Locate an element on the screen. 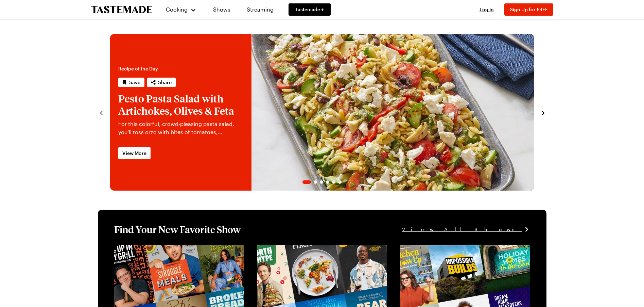 The height and width of the screenshot is (307, 644). span: Go to slide 4 is located at coordinates (328, 182).